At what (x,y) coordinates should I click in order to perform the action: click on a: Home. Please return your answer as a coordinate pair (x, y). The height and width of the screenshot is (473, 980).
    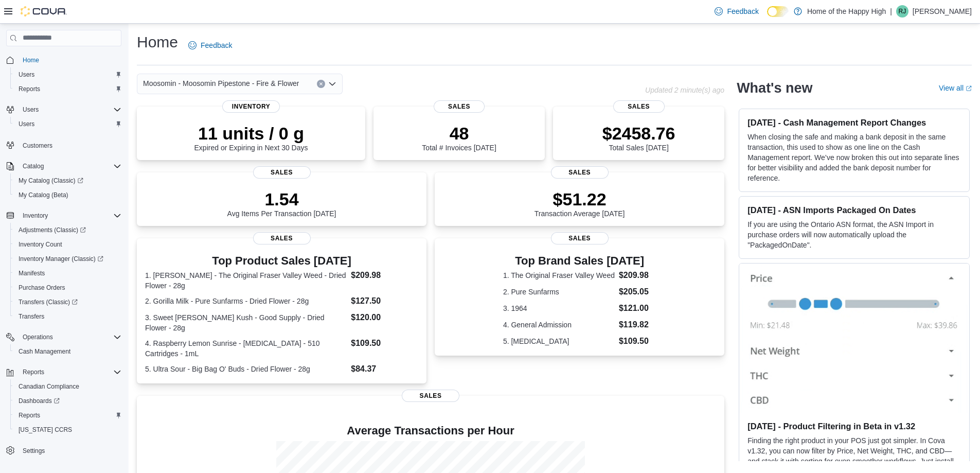
    Looking at the image, I should click on (31, 60).